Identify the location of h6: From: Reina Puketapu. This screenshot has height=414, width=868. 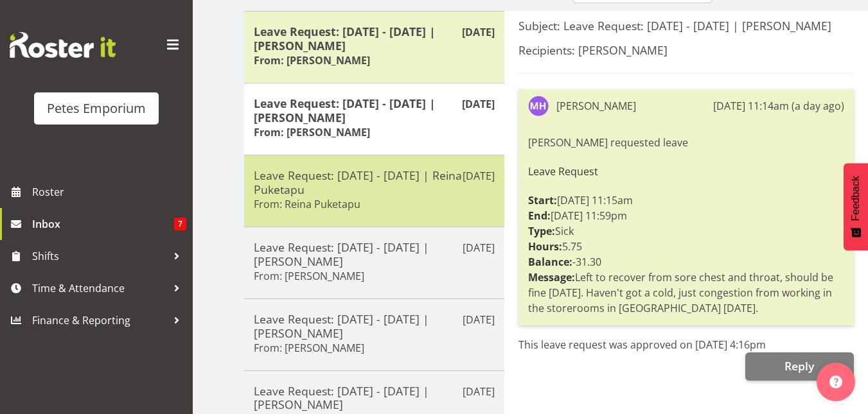
(307, 204).